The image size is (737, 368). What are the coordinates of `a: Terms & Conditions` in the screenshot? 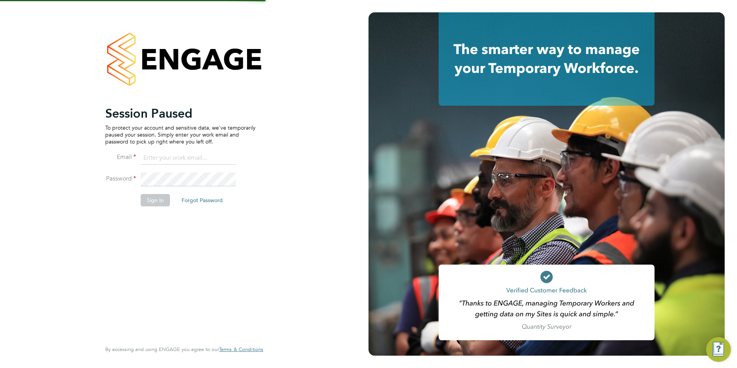 It's located at (241, 349).